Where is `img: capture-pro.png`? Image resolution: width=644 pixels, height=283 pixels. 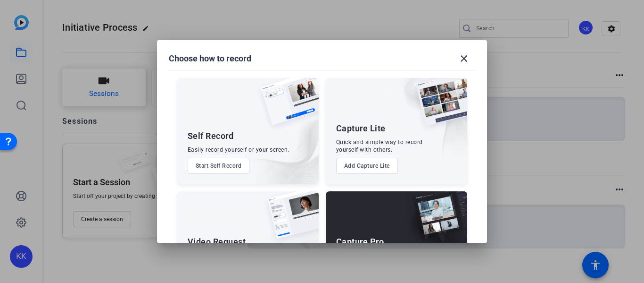
img: capture-pro.png is located at coordinates (436, 220).